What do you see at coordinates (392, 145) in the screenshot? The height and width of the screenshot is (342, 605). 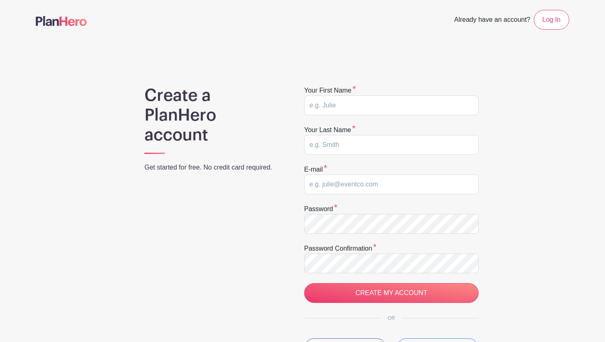 I see `input: e.g. Smith` at bounding box center [392, 145].